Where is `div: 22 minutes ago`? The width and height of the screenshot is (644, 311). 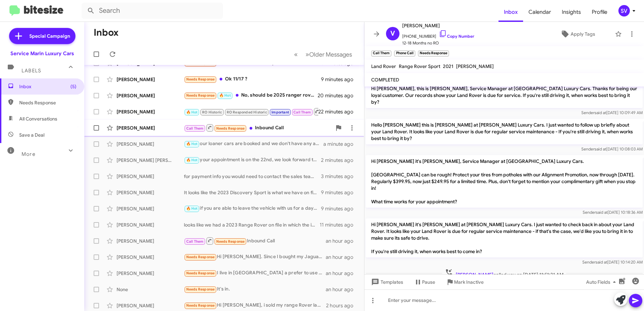 div: 22 minutes ago is located at coordinates (339, 112).